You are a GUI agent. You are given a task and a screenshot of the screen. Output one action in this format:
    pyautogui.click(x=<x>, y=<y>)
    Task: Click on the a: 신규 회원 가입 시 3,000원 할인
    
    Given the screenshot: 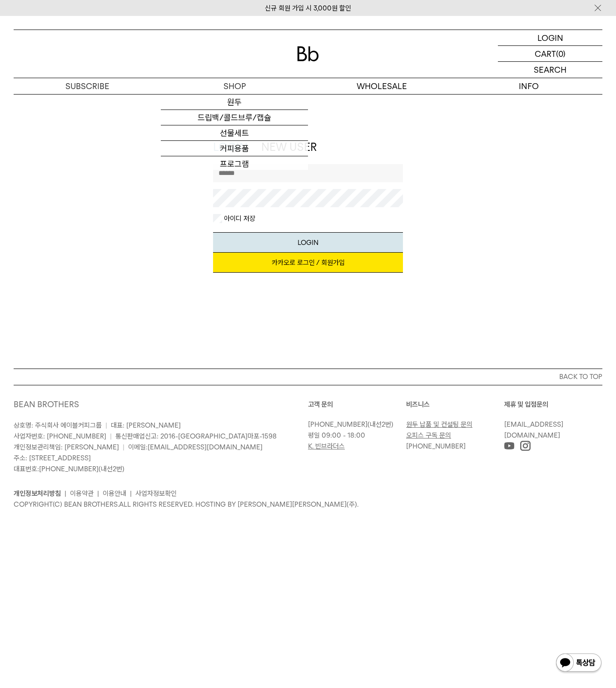 What is the action you would take?
    pyautogui.click(x=308, y=8)
    